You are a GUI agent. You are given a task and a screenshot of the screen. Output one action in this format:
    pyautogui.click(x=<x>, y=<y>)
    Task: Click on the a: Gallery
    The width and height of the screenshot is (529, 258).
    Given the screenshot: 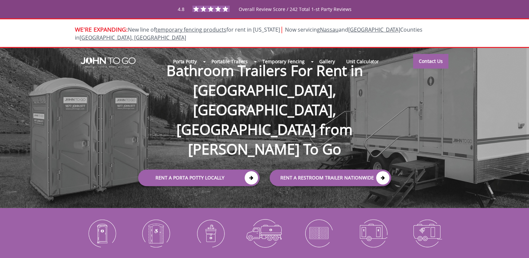 What is the action you would take?
    pyautogui.click(x=327, y=61)
    